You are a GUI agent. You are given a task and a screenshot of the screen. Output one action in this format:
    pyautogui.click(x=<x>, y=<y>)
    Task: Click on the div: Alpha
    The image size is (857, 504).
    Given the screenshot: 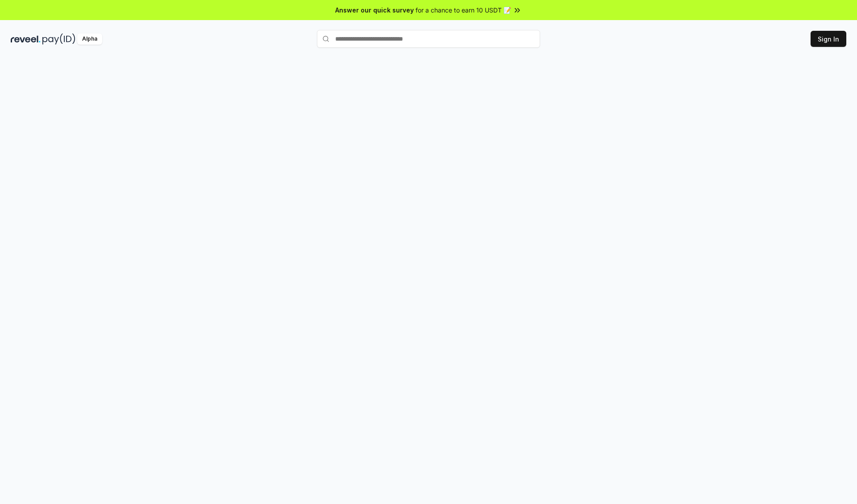 What is the action you would take?
    pyautogui.click(x=90, y=39)
    